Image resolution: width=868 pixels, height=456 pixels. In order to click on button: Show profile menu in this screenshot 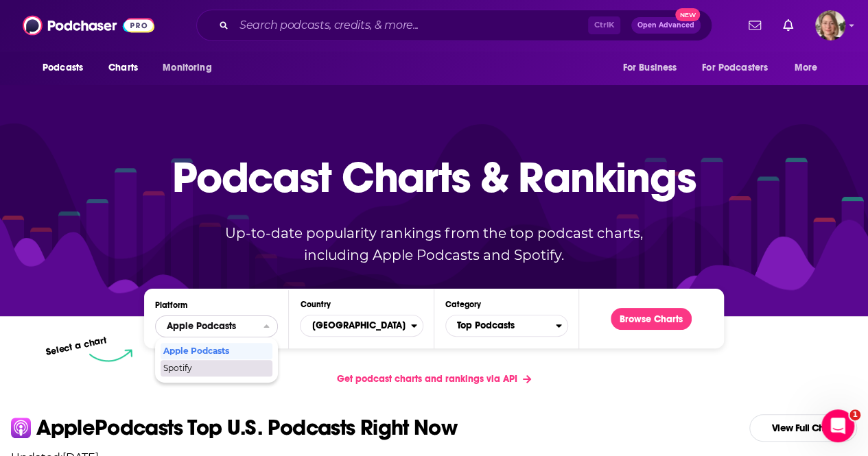, I will do `click(830, 25)`.